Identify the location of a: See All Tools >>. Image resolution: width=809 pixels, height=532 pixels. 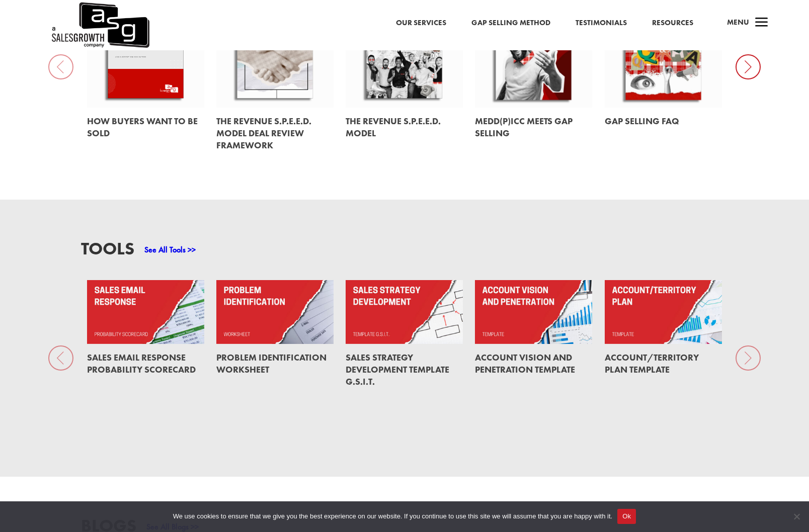
(170, 249).